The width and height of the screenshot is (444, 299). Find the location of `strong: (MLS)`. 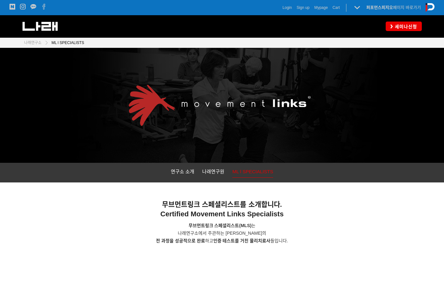

strong: (MLS) is located at coordinates (245, 226).